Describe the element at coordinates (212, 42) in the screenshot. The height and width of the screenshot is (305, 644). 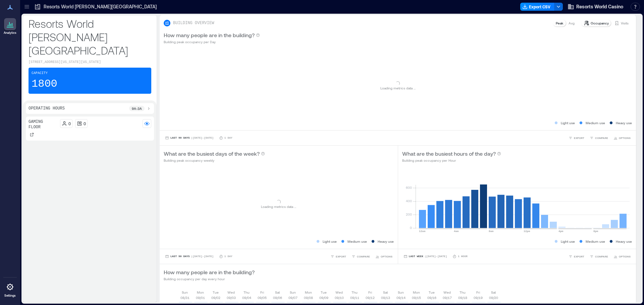
I see `p: Building peak occupancy per Day` at that location.